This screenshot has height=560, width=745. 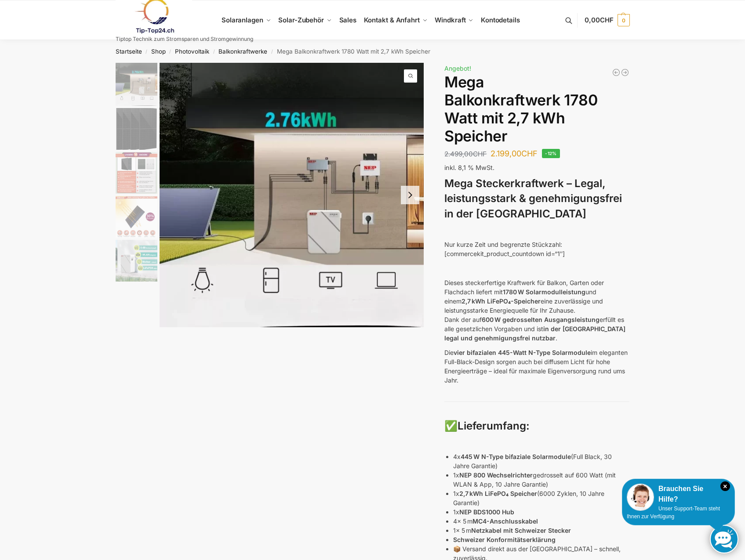 What do you see at coordinates (623, 20) in the screenshot?
I see `span: 0` at bounding box center [623, 20].